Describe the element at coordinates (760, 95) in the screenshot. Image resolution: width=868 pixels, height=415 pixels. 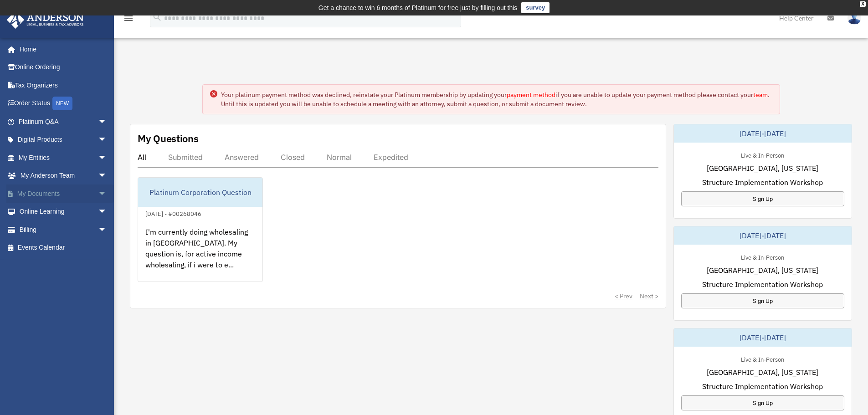
I see `a: team` at that location.